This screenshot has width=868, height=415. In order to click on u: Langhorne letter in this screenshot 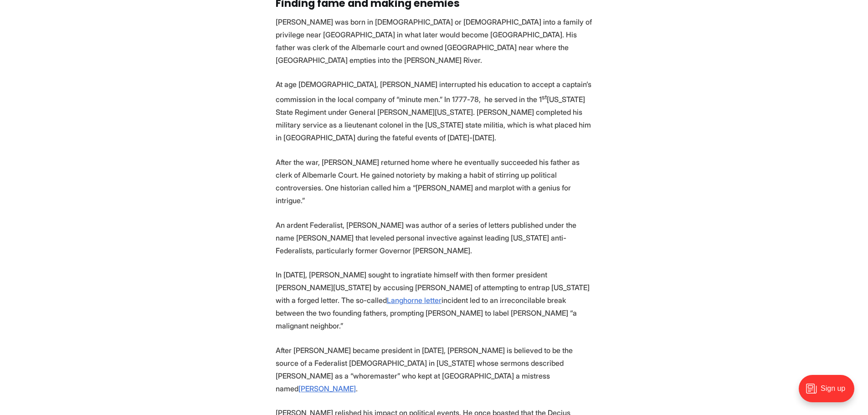, I will do `click(414, 300)`.